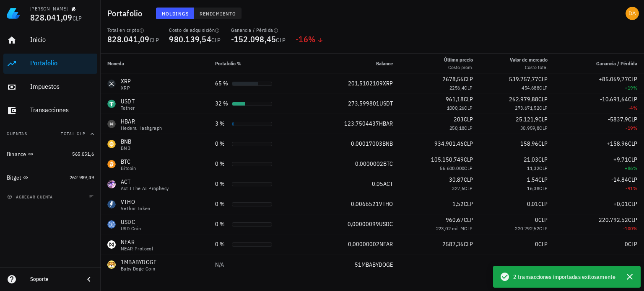  Describe the element at coordinates (388, 84) in the screenshot. I see `span: XRP` at that location.